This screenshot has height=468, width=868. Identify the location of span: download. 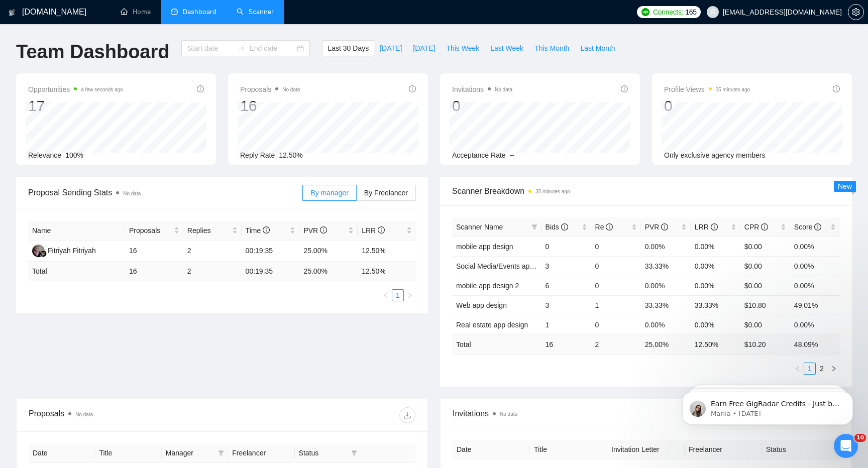
(407, 415).